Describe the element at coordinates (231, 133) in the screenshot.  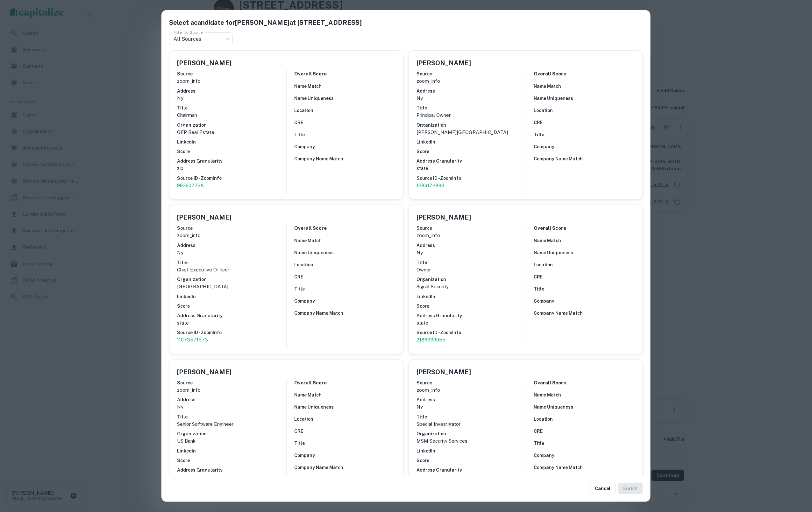
I see `p: GFP Real Estate` at that location.